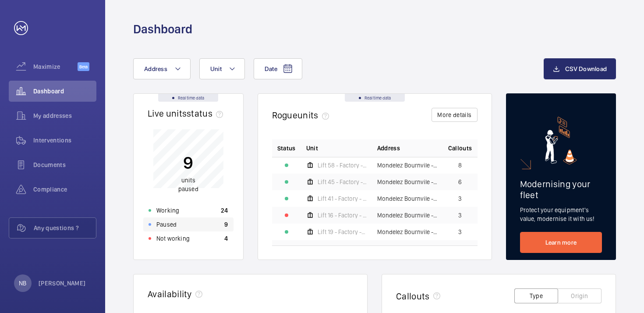  Describe the element at coordinates (342, 215) in the screenshot. I see `span: Lift 16 - Factory - L Block` at that location.